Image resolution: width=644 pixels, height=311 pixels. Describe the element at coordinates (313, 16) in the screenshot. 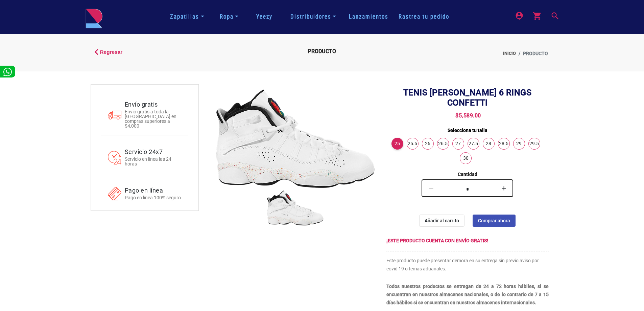

I see `a: Distribuidores` at that location.